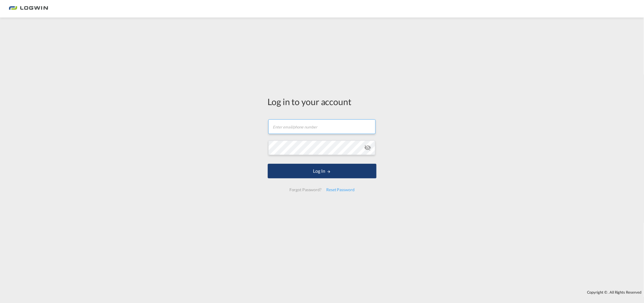  I want to click on button: LOGIN, so click(322, 171).